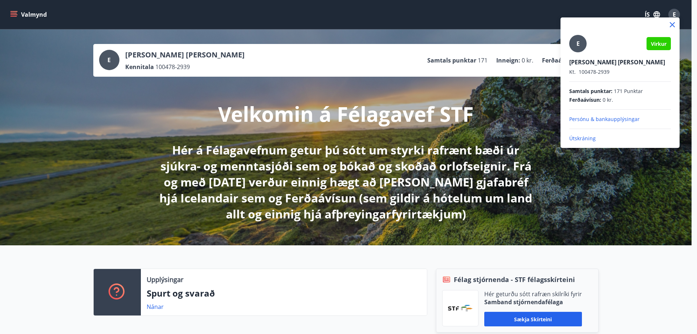  Describe the element at coordinates (608, 100) in the screenshot. I see `span: 0 kr.` at that location.